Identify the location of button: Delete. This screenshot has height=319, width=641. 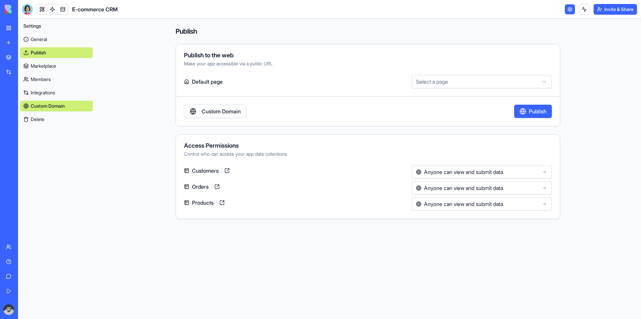
(56, 119).